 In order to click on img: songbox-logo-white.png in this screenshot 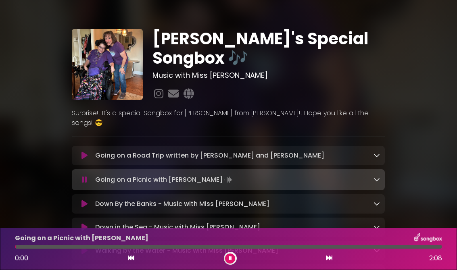, I will do `click(428, 238)`.